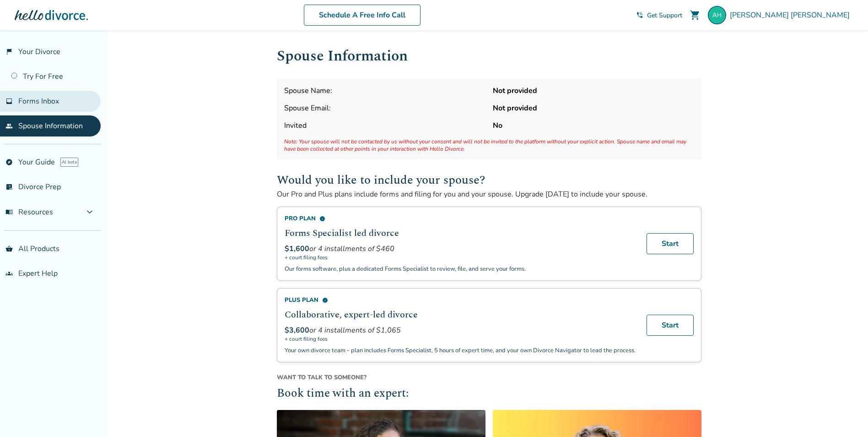 Image resolution: width=868 pixels, height=437 pixels. I want to click on span: Note: Your spouse will not be contacted by us without your consent and will not be invited to the..., so click(489, 145).